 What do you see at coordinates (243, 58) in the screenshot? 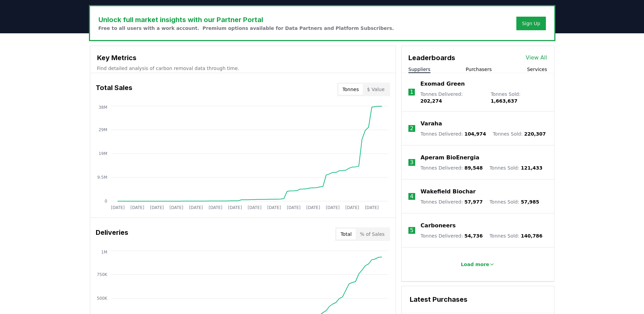
I see `h3: Key Metrics` at bounding box center [243, 58].